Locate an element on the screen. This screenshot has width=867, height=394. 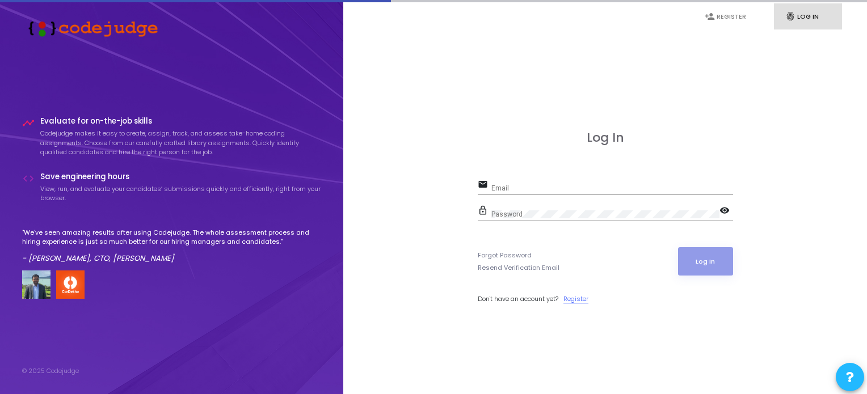
h4: Save engineering hours is located at coordinates (181, 177).